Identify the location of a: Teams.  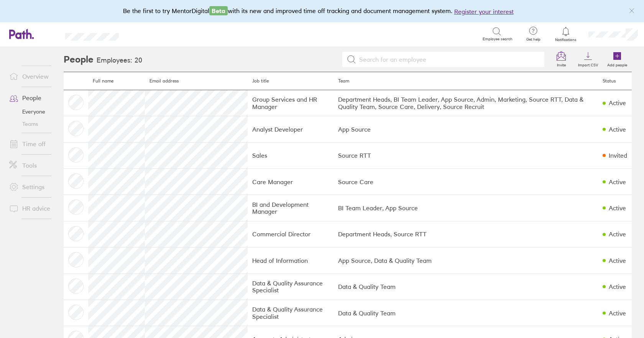
(34, 124).